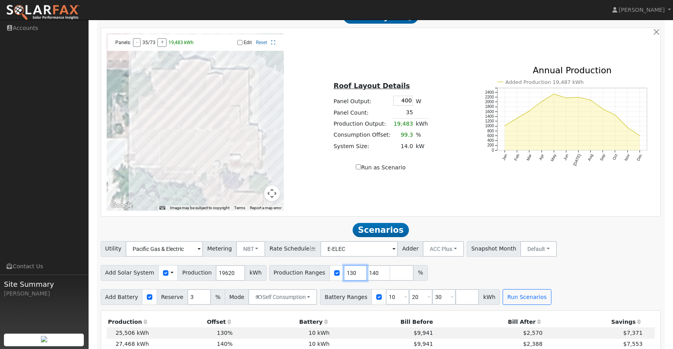 This screenshot has height=349, width=673. Describe the element at coordinates (489, 92) in the screenshot. I see `text: 2400` at that location.